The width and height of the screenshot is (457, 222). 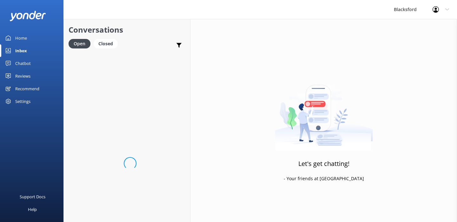 I want to click on h3: Let's get chatting!, so click(x=323, y=164).